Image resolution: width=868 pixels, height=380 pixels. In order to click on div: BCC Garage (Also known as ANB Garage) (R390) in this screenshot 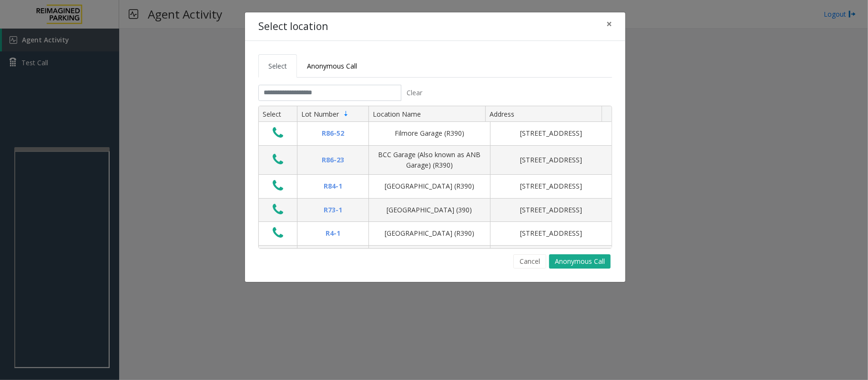, I will do `click(430, 160)`.